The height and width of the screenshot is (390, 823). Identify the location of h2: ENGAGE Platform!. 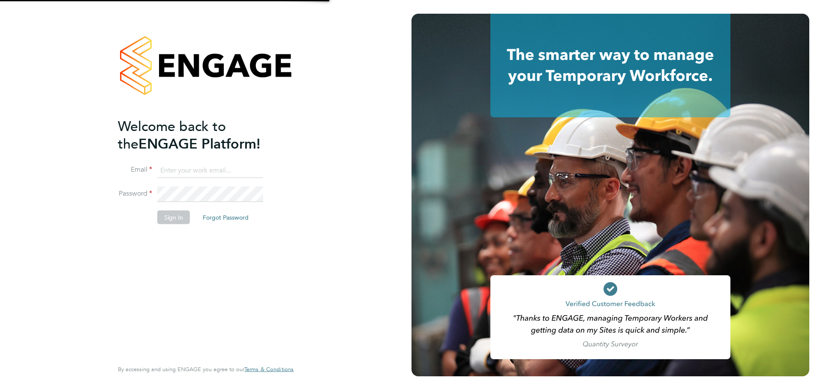
(201, 135).